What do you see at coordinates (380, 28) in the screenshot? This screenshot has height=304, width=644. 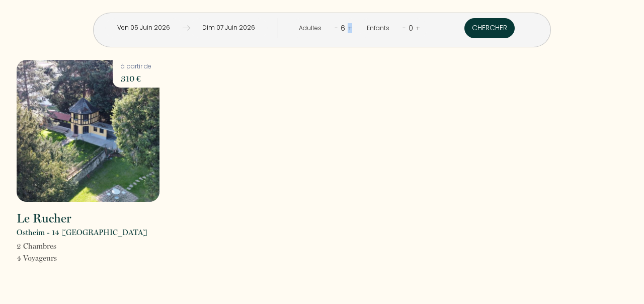 I see `div: Enfants` at bounding box center [380, 28].